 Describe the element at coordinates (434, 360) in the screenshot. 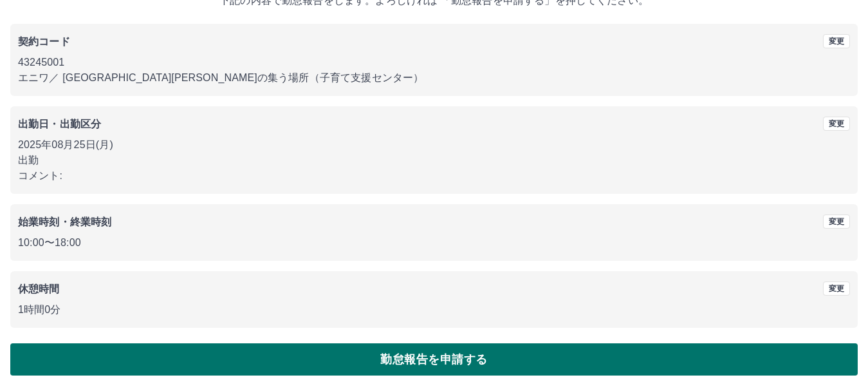

I see `button: 勤怠報告を申請する` at that location.